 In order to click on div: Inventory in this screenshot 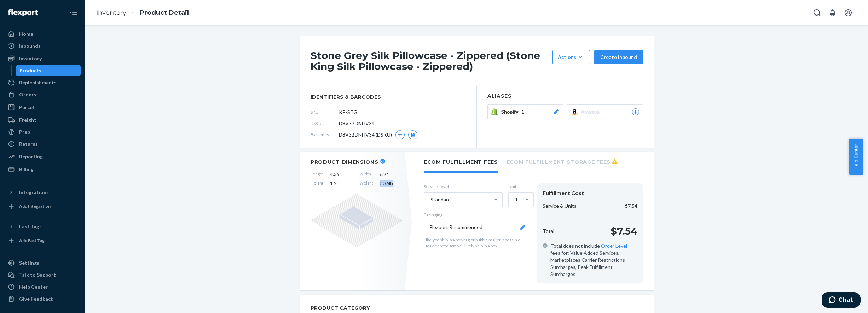, I will do `click(30, 58)`.